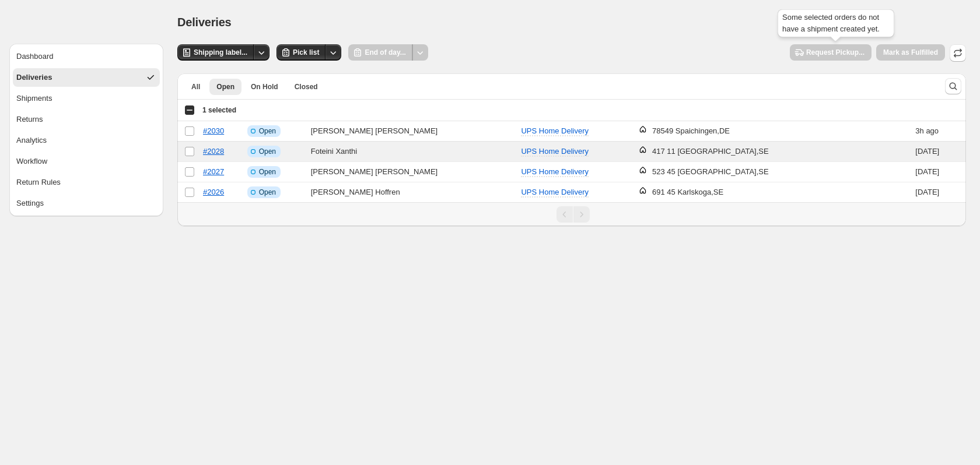 Image resolution: width=980 pixels, height=465 pixels. What do you see at coordinates (87, 203) in the screenshot?
I see `button: Settings` at bounding box center [87, 203].